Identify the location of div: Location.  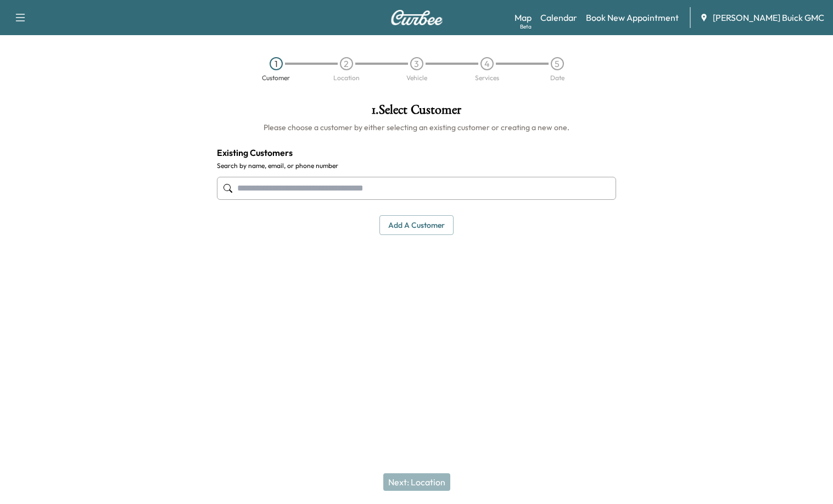
(347, 78).